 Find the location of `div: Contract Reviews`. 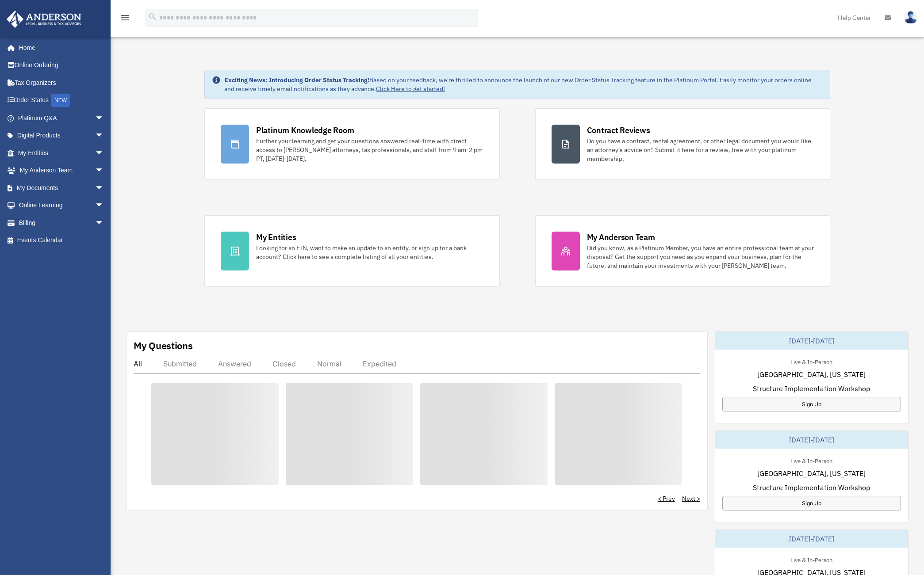

div: Contract Reviews is located at coordinates (618, 130).